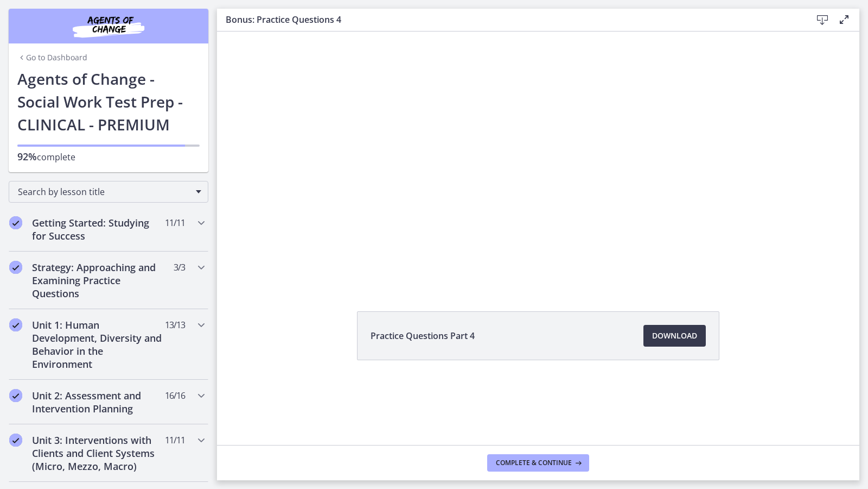 The image size is (868, 489). What do you see at coordinates (510, 20) in the screenshot?
I see `h3: Bonus: Practice Questions 4` at bounding box center [510, 20].